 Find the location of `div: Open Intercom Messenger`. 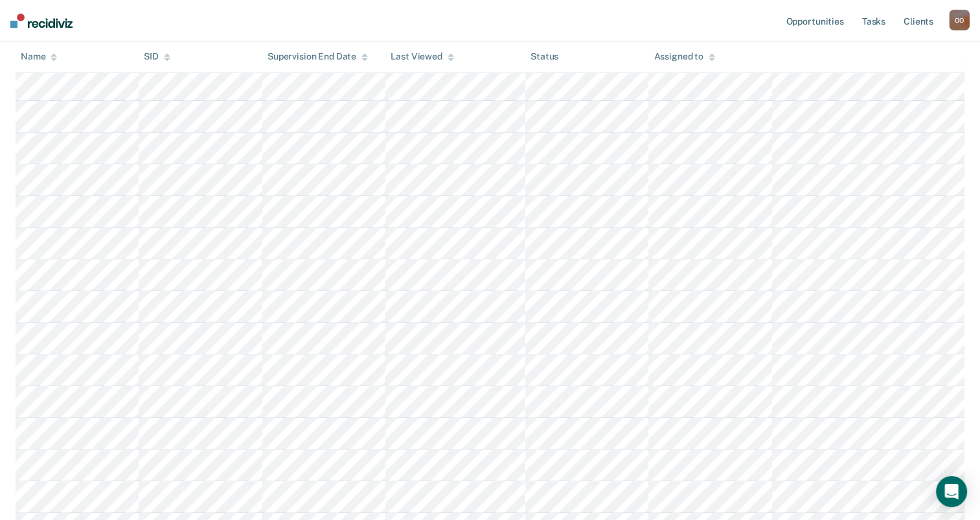

div: Open Intercom Messenger is located at coordinates (952, 492).